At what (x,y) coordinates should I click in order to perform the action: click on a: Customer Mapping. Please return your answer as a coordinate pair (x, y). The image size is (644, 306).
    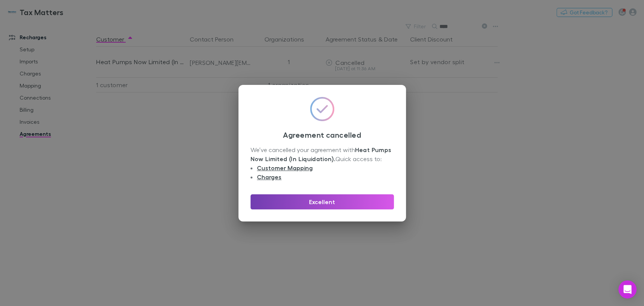
    Looking at the image, I should click on (285, 168).